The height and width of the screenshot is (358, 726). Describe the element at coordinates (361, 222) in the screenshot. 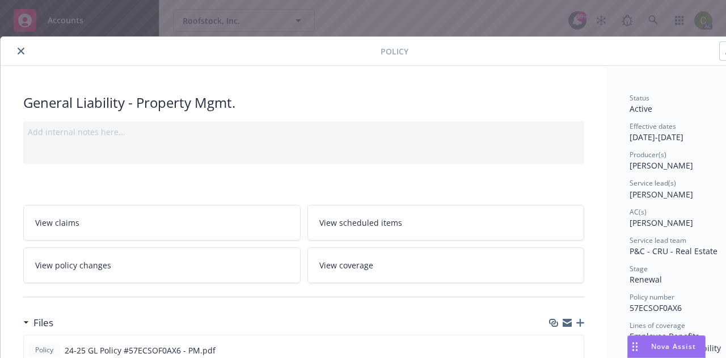

I see `span: View scheduled items` at that location.